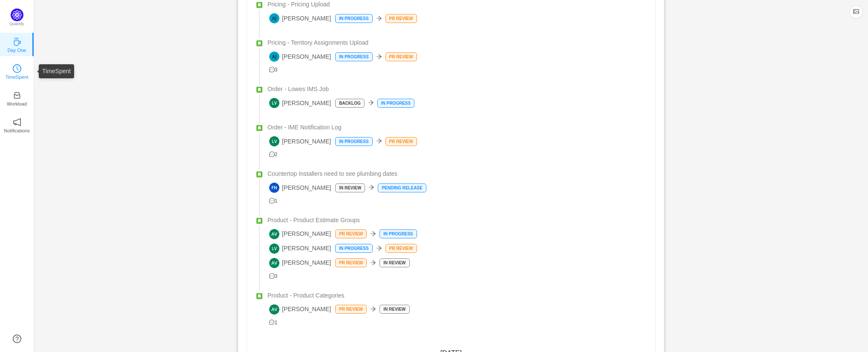 Image resolution: width=868 pixels, height=352 pixels. I want to click on span: Product - Product Estimate Groups, so click(313, 220).